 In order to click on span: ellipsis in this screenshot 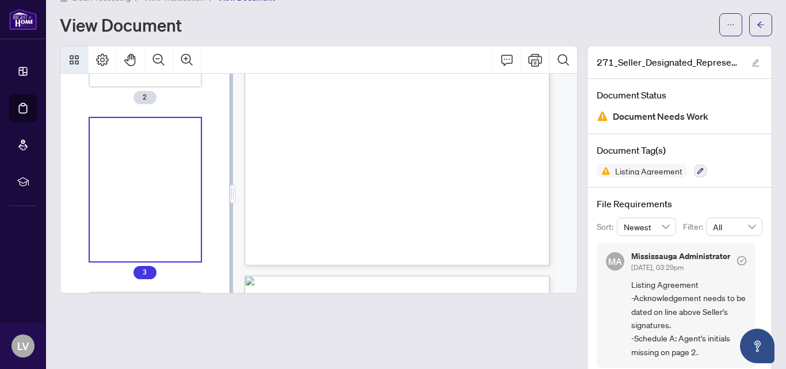, I will do `click(730, 25)`.